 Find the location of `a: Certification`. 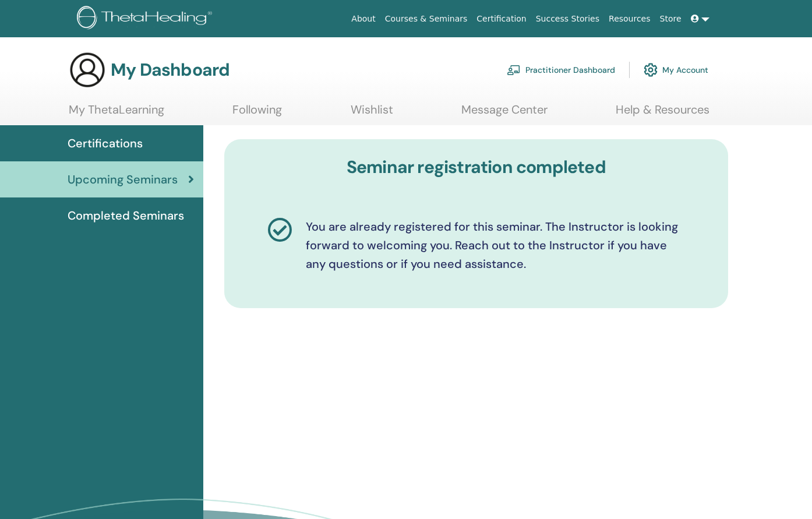

a: Certification is located at coordinates (501, 18).